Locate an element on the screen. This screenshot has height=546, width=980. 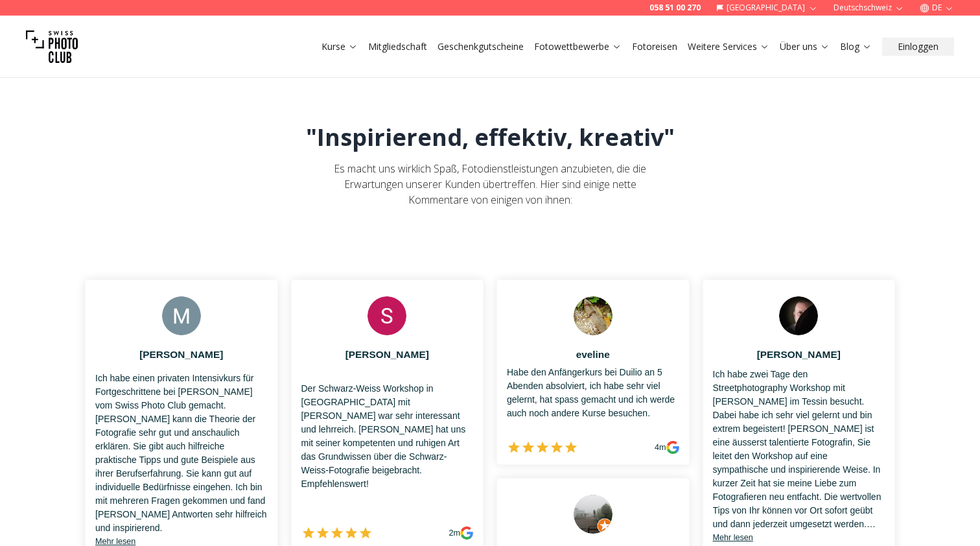
a: Fotoreisen is located at coordinates (655, 47).